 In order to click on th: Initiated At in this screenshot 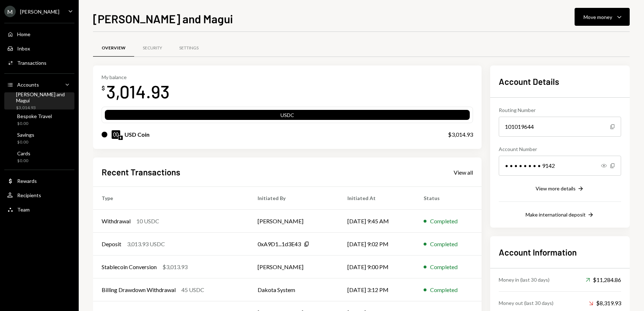, I will do `click(377, 198)`.